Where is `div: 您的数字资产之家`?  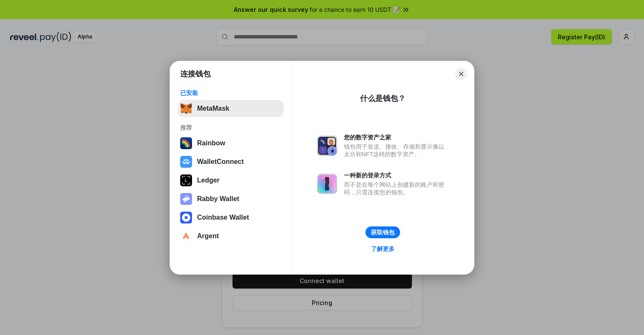
div: 您的数字资产之家 is located at coordinates (396, 137).